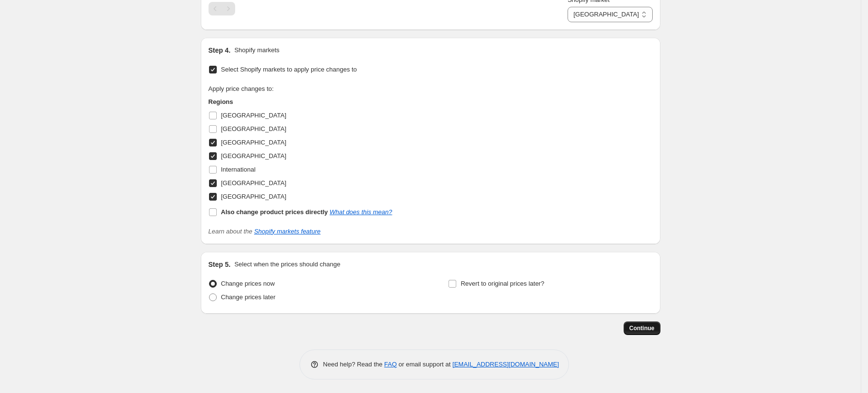  What do you see at coordinates (249, 297) in the screenshot?
I see `span: Change prices later` at bounding box center [249, 297].